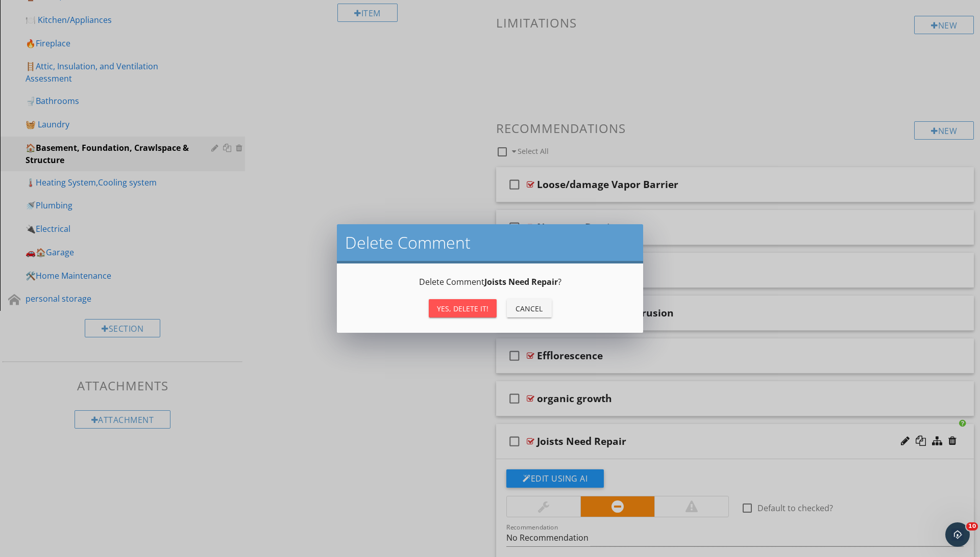  What do you see at coordinates (529, 308) in the screenshot?
I see `div: Cancel` at bounding box center [529, 308].